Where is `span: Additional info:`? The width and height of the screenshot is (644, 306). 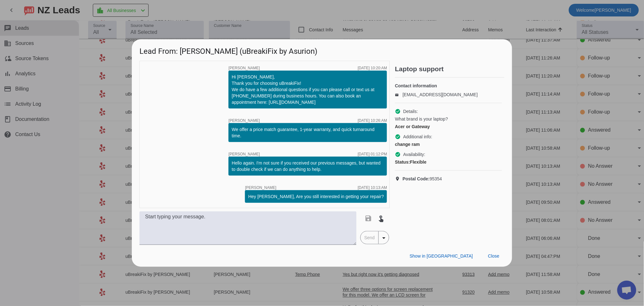
span: Additional info: is located at coordinates (417, 137).